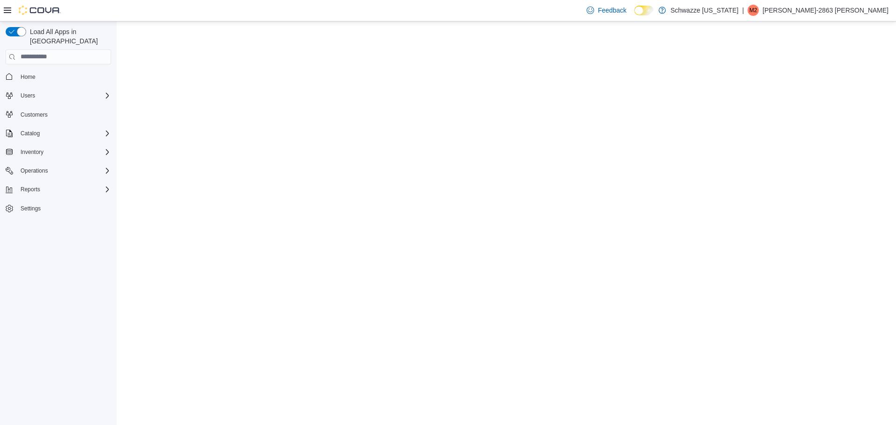  I want to click on a: Home, so click(28, 77).